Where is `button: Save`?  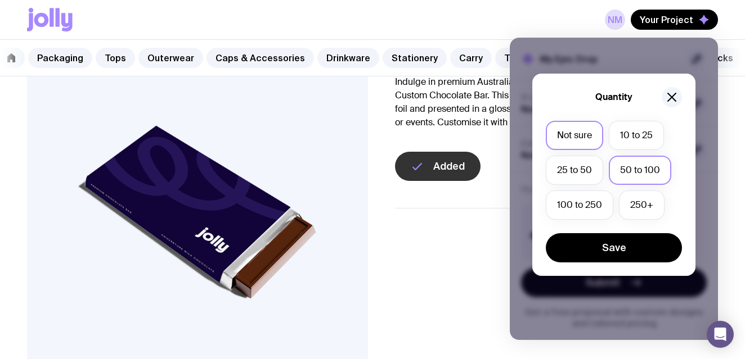
button: Save is located at coordinates (614, 248).